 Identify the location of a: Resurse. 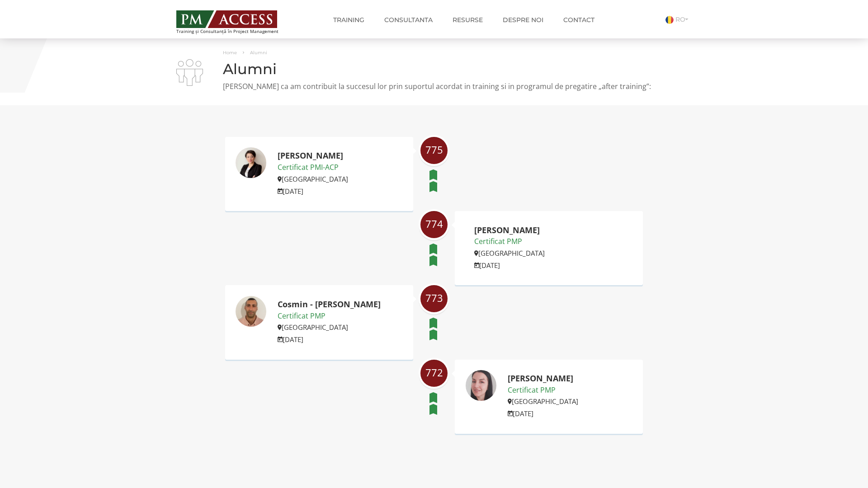
(467, 20).